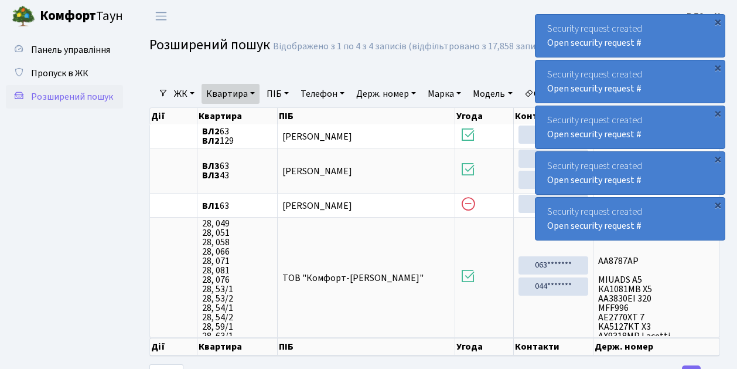 The image size is (737, 369). I want to click on span: 63, so click(237, 206).